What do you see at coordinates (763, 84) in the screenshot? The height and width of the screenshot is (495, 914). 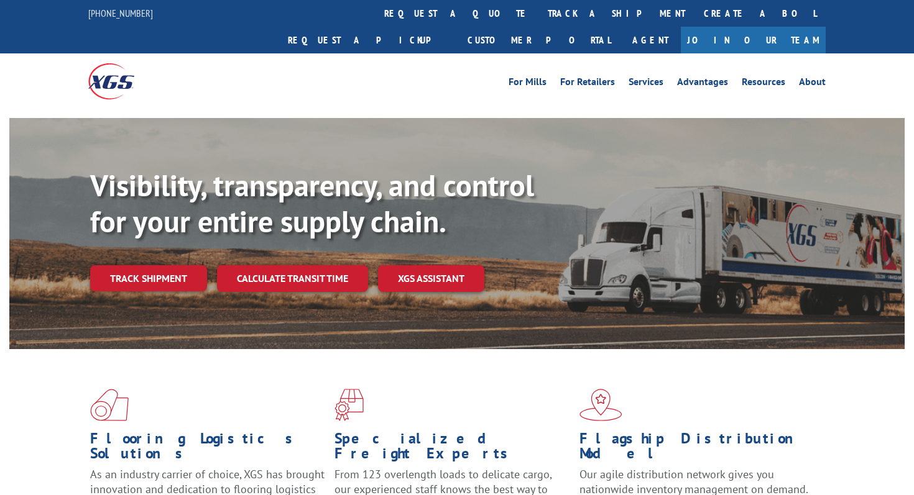 I see `a: Resources` at bounding box center [763, 84].